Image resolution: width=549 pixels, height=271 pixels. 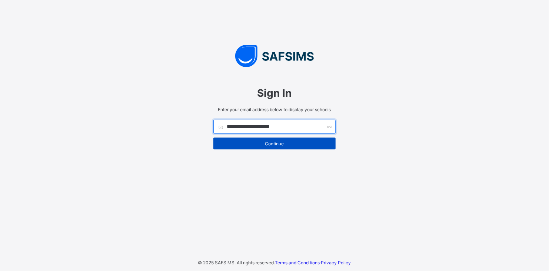 I want to click on span: Enter your email address below to display your schools, so click(x=275, y=109).